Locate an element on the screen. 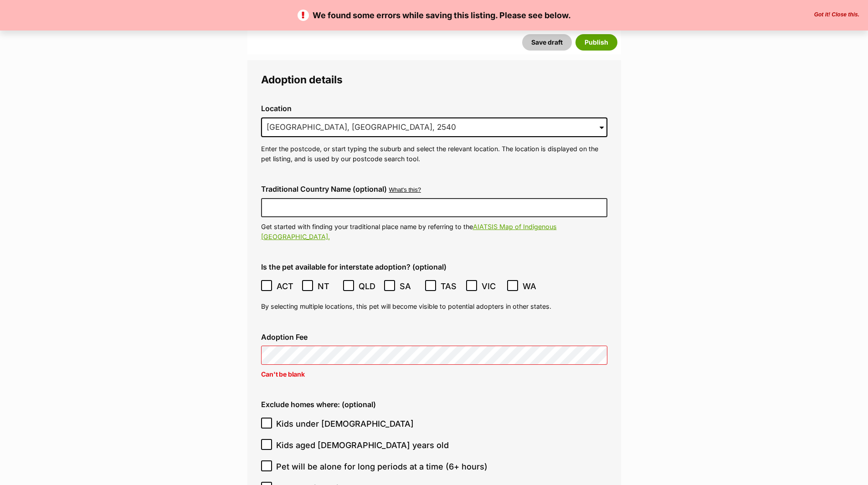  span: WA is located at coordinates (533, 287).